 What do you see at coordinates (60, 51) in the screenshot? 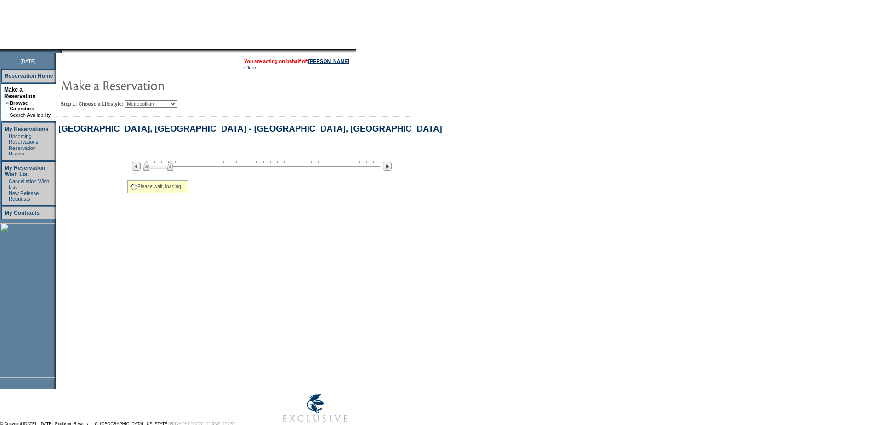
I see `img: promoShadowLeftCorner.gif` at bounding box center [60, 51].